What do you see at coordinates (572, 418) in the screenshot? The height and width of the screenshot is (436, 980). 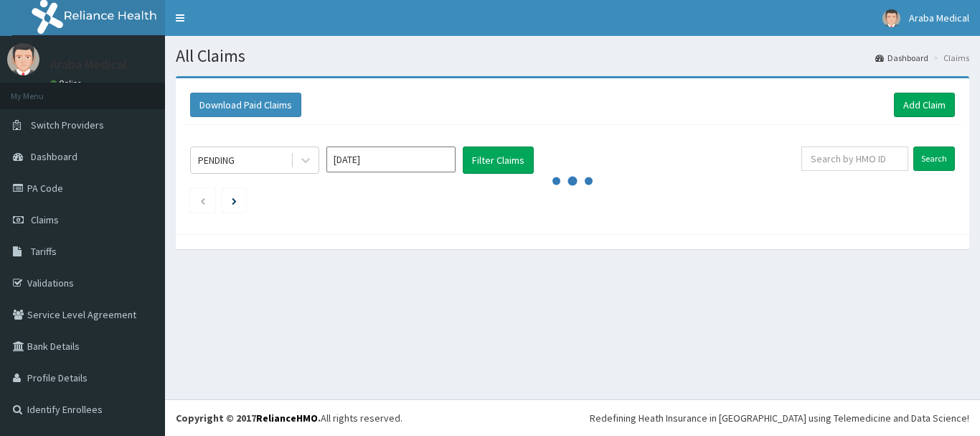 I see `footer: All rights reserved.` at bounding box center [572, 418].